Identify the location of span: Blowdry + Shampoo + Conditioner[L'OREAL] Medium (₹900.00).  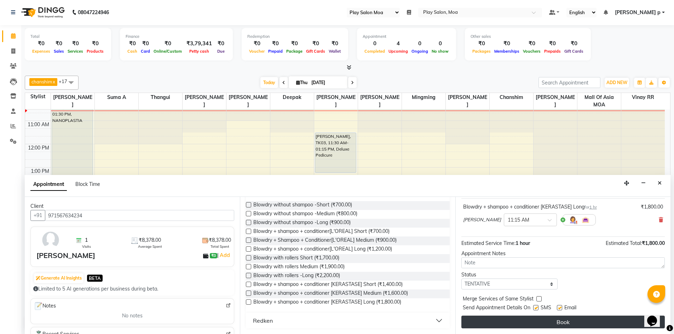
(325, 241).